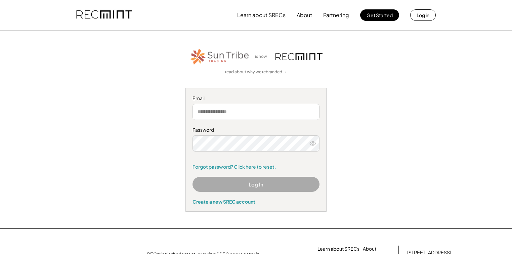 This screenshot has width=512, height=254. I want to click on button: Log in, so click(423, 15).